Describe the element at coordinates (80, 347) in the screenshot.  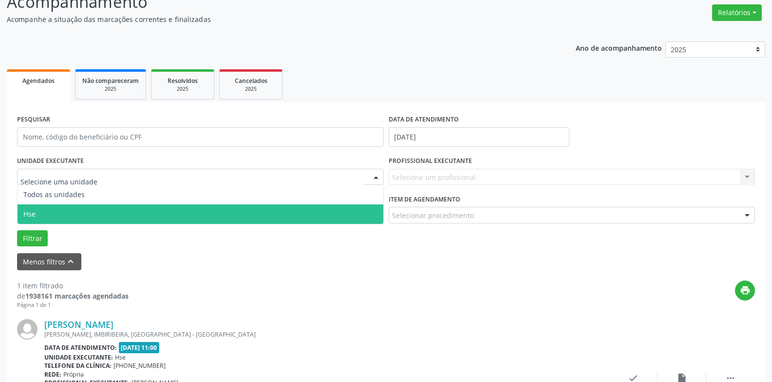
I see `b: Data de atendimento:` at that location.